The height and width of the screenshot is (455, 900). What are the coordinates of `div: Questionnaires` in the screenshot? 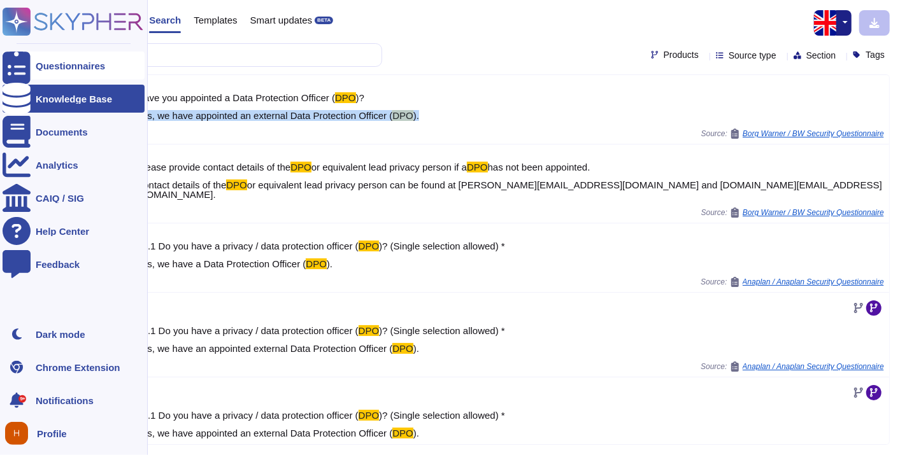 It's located at (70, 66).